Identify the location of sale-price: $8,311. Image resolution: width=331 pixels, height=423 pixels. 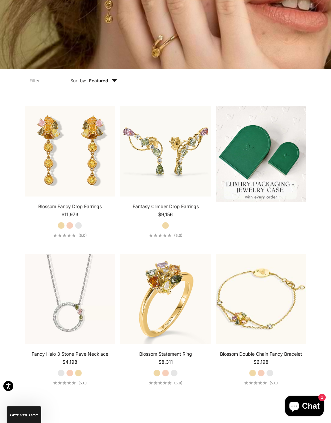
(166, 362).